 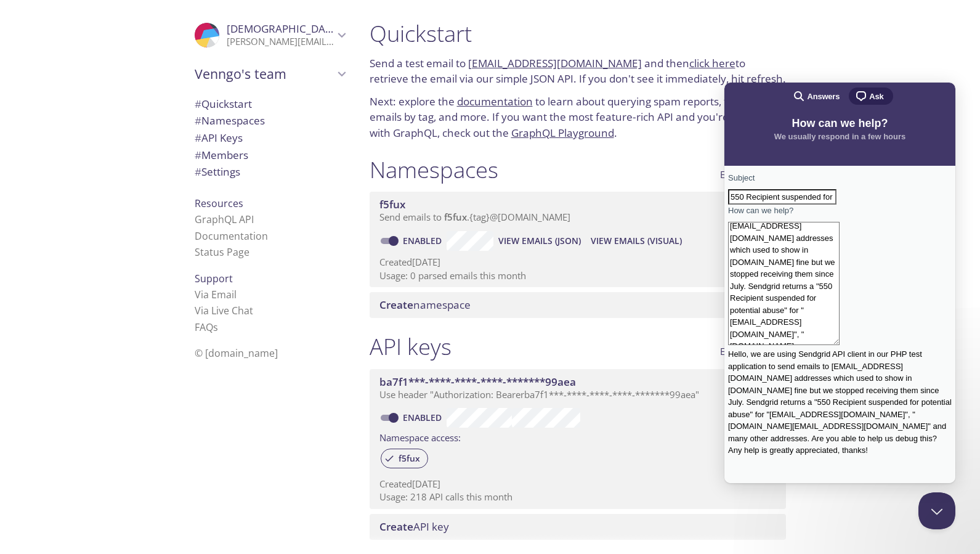 I want to click on span: chat-square, so click(x=137, y=13).